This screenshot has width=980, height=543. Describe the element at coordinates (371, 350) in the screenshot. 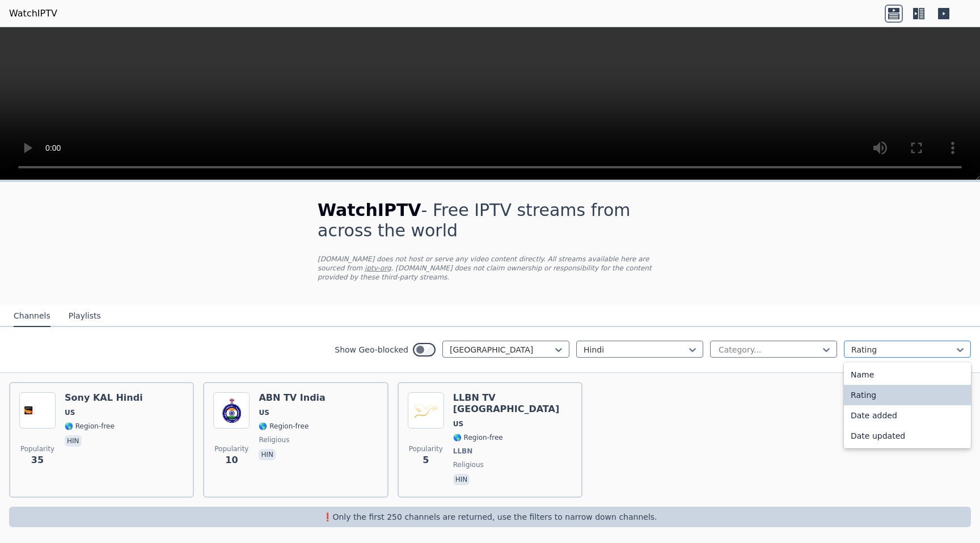

I see `label: Show Geo-blocked` at that location.